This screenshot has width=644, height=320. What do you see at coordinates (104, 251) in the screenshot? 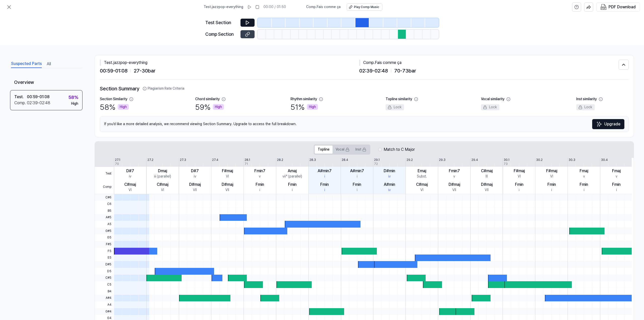
I see `span: F5` at bounding box center [104, 251].